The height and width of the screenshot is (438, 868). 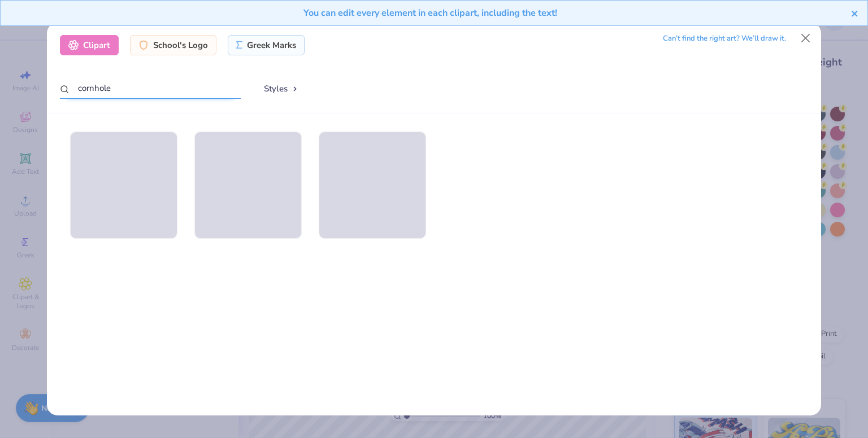 What do you see at coordinates (150, 88) in the screenshot?
I see `input: Search by name` at bounding box center [150, 88].